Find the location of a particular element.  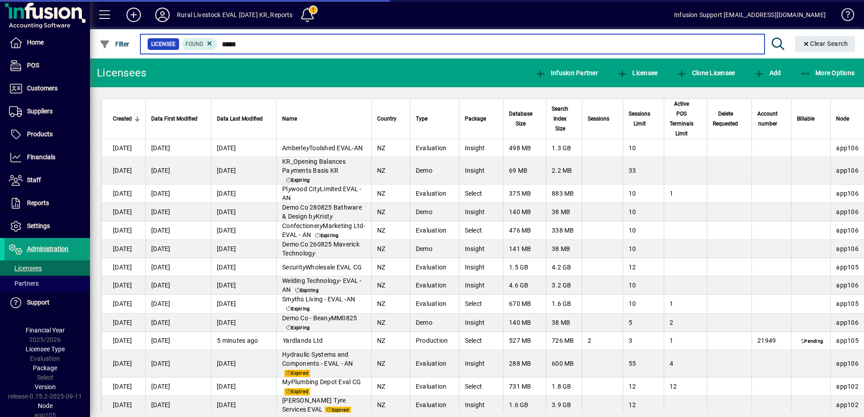

span: Type is located at coordinates (422, 119).